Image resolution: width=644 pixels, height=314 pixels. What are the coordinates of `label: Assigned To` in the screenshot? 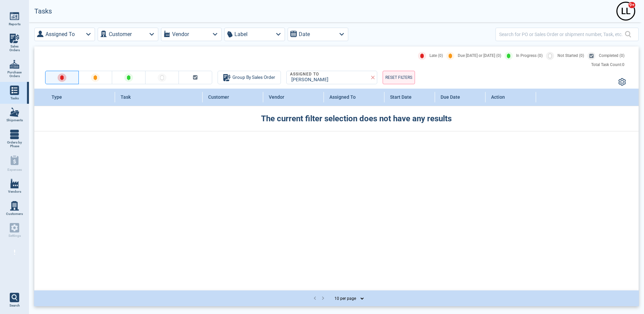 It's located at (60, 35).